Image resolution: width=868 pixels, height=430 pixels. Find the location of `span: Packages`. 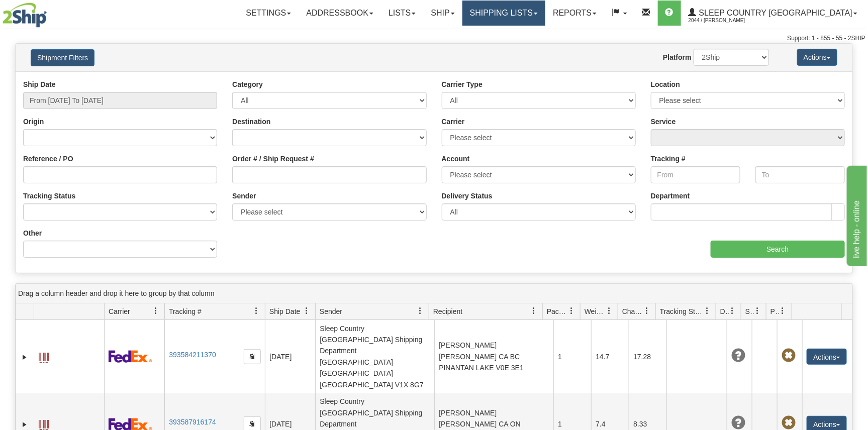

span: Packages is located at coordinates (558, 312).